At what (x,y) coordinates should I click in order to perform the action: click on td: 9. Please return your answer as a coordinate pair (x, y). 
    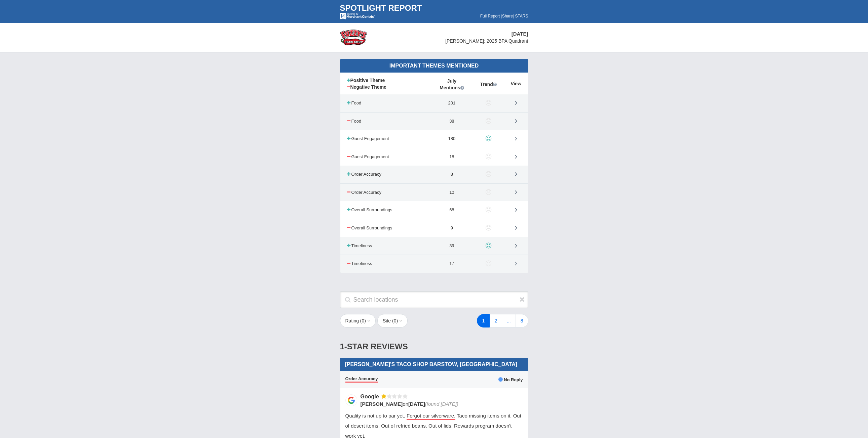
    Looking at the image, I should click on (451, 228).